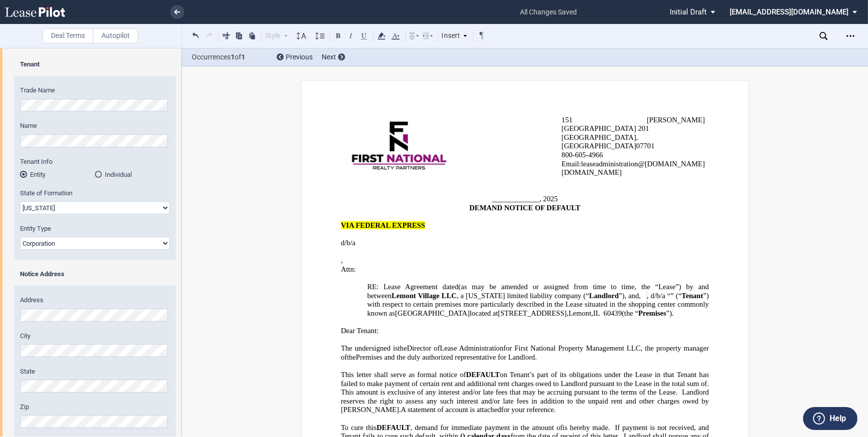 This screenshot has width=868, height=437. I want to click on button: Undo, so click(196, 36).